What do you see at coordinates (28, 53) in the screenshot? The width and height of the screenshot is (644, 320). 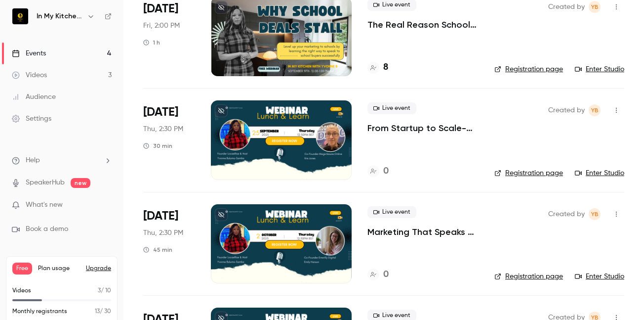 I see `div: Events` at bounding box center [28, 53].